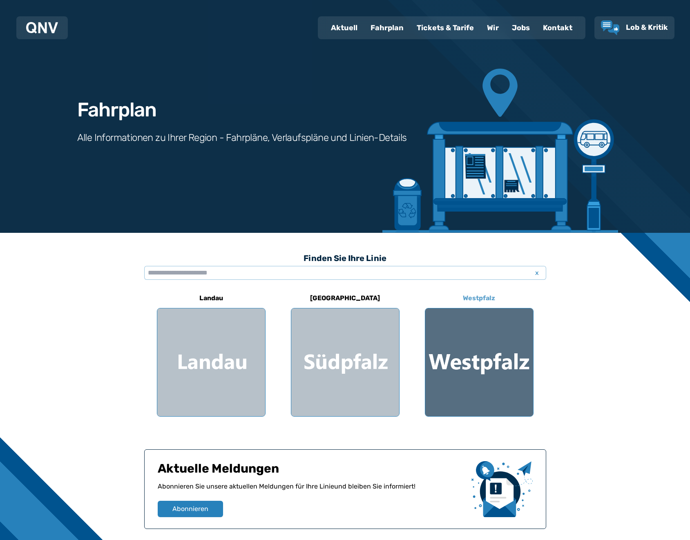  I want to click on a: Westpfalz Region Westpfalz, so click(479, 353).